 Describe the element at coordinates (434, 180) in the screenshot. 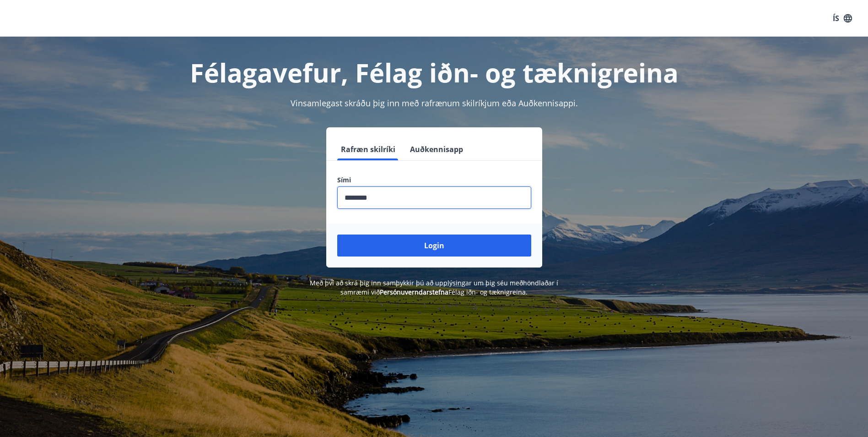

I see `label: Sími` at that location.